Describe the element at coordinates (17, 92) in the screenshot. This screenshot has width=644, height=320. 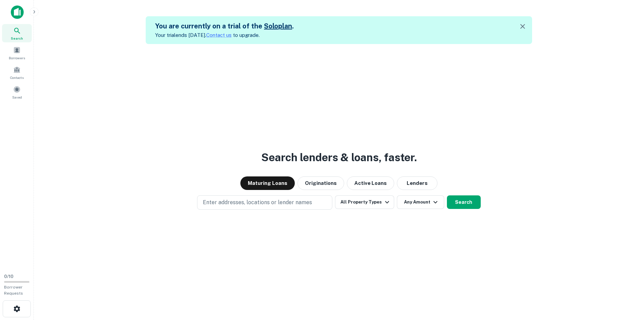
I see `div: Saved` at that location.